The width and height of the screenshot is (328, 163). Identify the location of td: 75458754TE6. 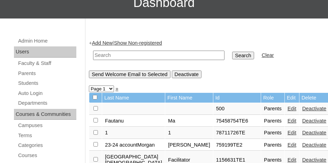
(237, 121).